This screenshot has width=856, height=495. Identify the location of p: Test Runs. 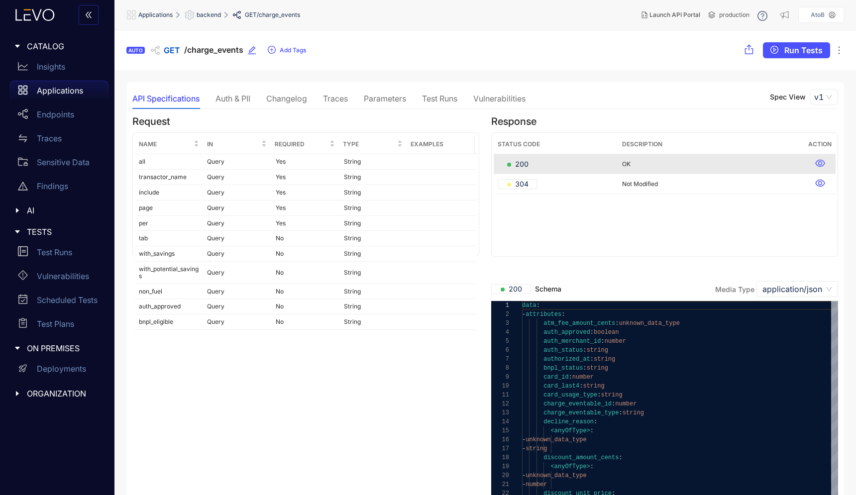
(54, 252).